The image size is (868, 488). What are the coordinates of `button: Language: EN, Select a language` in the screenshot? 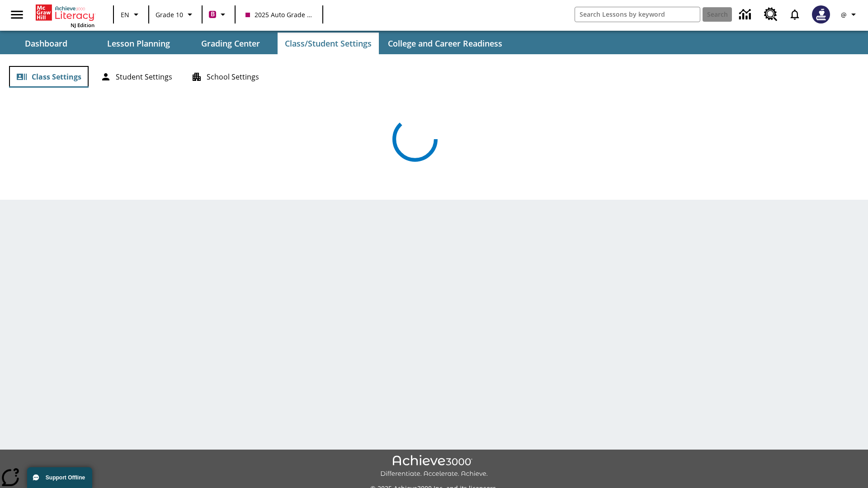 It's located at (131, 14).